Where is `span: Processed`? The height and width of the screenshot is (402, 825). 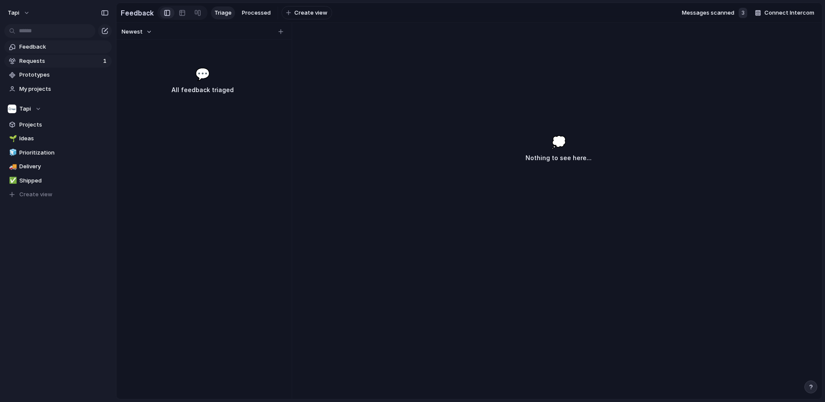 span: Processed is located at coordinates (256, 13).